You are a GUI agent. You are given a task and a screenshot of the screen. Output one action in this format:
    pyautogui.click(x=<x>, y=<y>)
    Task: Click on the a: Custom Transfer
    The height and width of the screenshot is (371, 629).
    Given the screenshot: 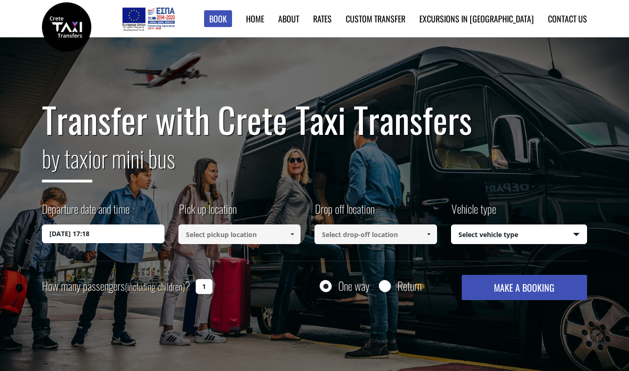 What is the action you would take?
    pyautogui.click(x=376, y=19)
    